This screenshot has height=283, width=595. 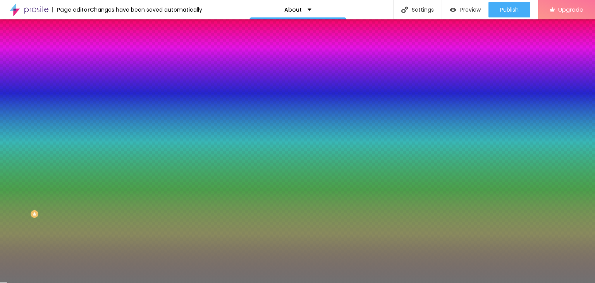 I want to click on button: Publish, so click(x=509, y=10).